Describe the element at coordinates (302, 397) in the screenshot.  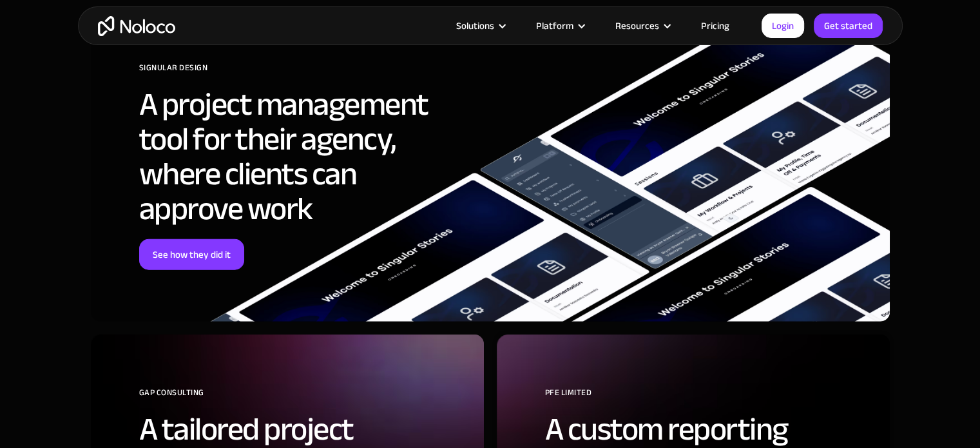
I see `div: GAP Consulting` at that location.